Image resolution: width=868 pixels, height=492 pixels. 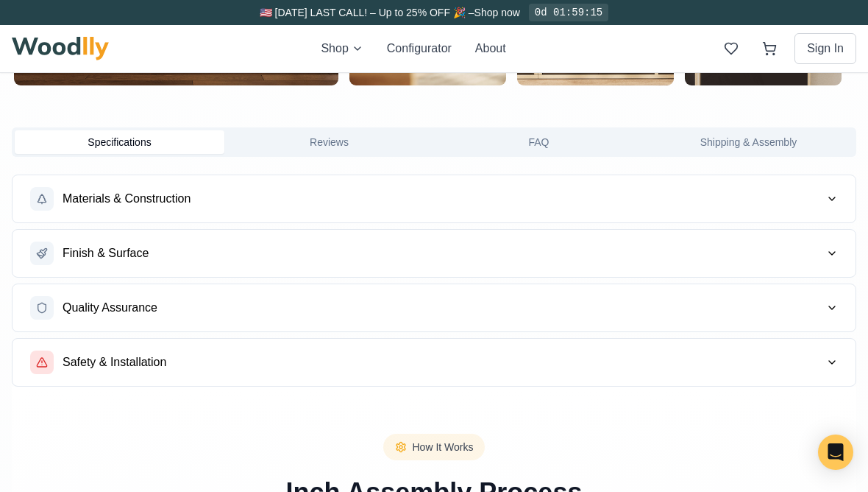 I want to click on span: NEW, so click(x=792, y=368).